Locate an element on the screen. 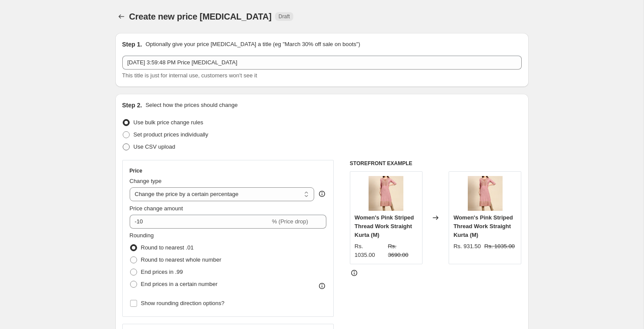  span: End prices in a certain number is located at coordinates (179, 283).